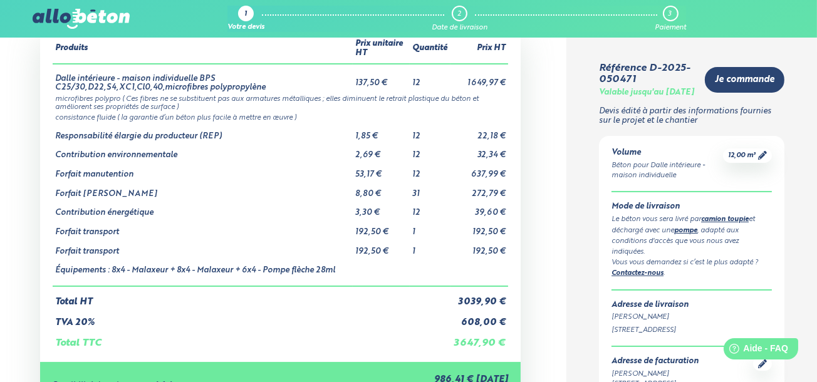 Image resolution: width=817 pixels, height=382 pixels. Describe the element at coordinates (60, 15) in the screenshot. I see `span: Aide - FAQ` at that location.